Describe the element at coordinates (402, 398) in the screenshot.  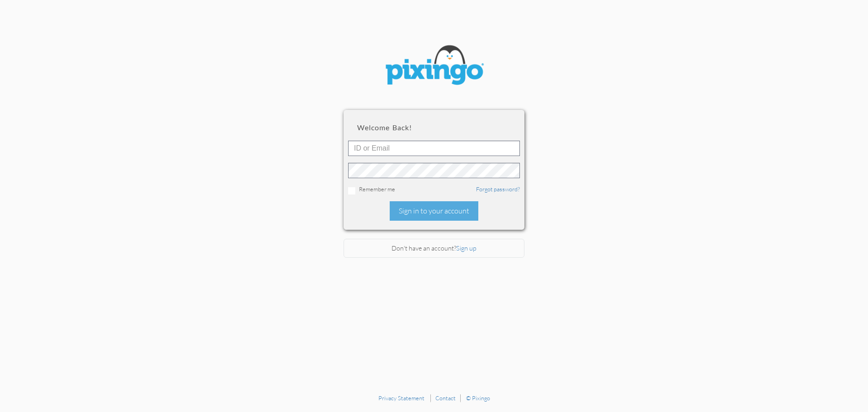
I see `a: Privacy Statement` at that location.